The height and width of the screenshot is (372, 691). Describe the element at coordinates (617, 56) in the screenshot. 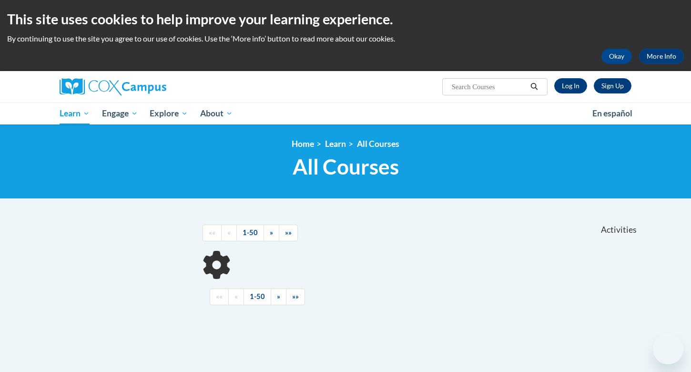

I see `button: Okay` at that location.